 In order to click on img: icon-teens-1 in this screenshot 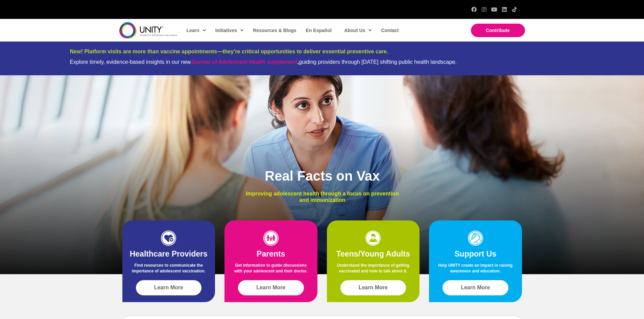, I will do `click(373, 238)`.